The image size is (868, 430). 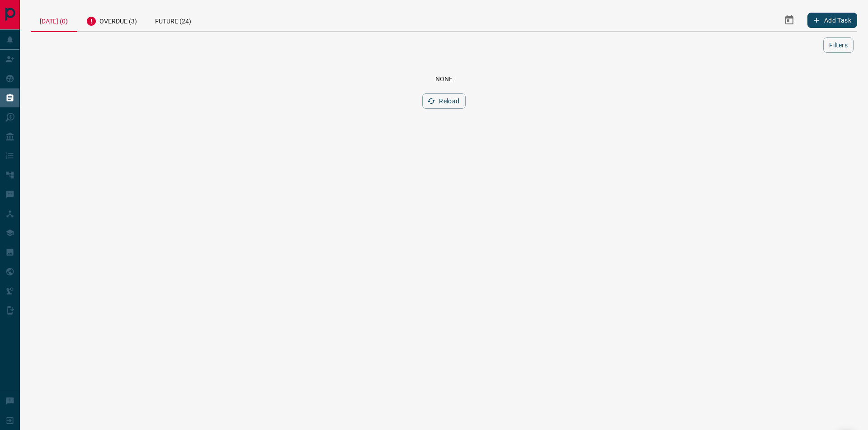 I want to click on button: Select Date Range, so click(x=789, y=21).